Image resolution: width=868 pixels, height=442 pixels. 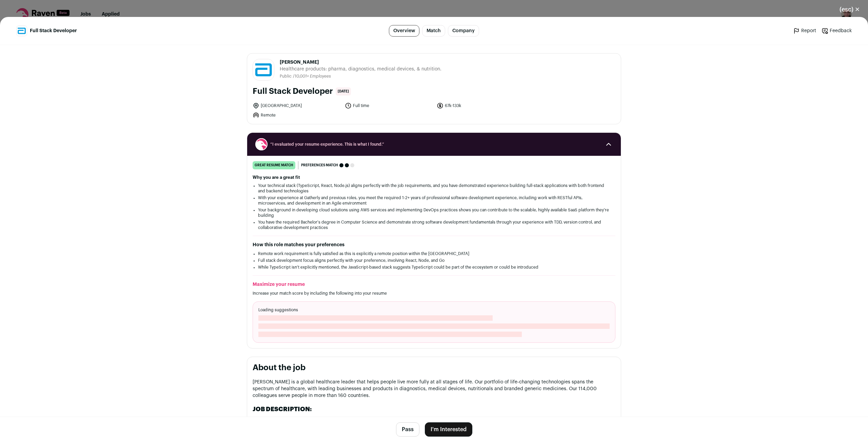 I want to click on h2: How this role matches your preferences, so click(x=434, y=245).